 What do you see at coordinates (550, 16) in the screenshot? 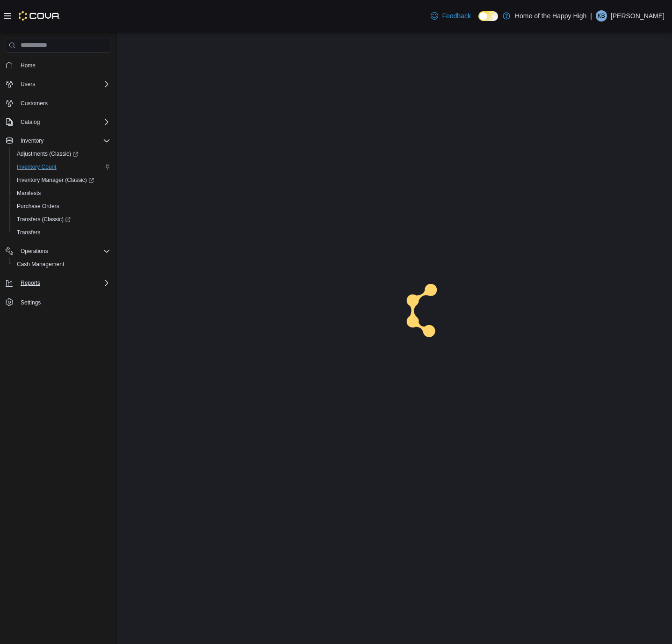
I see `p: Home of the Happy High` at bounding box center [550, 16].